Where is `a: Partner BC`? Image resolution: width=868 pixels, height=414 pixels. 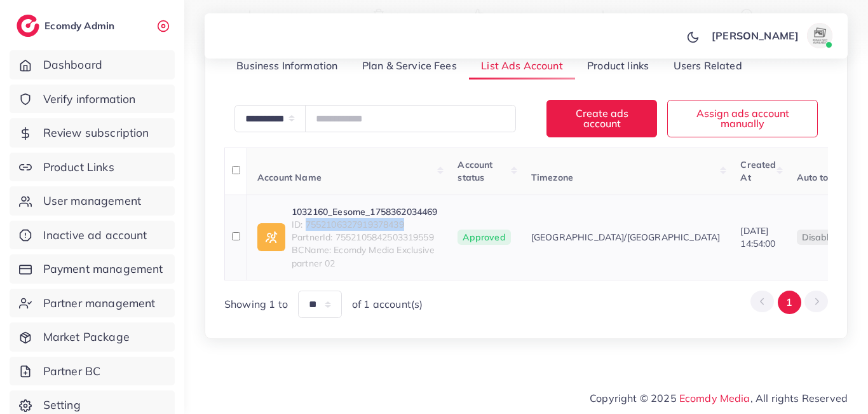
a: Partner BC is located at coordinates (92, 371).